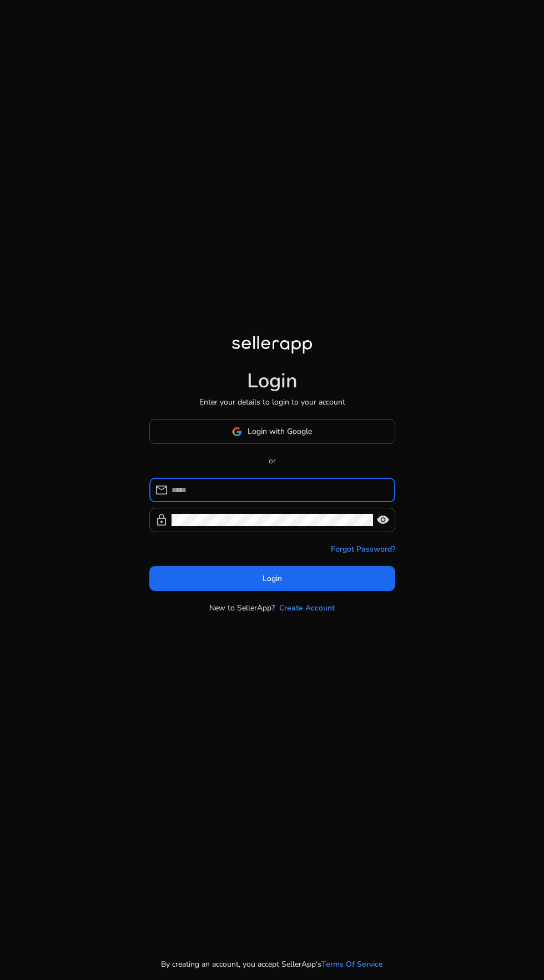  Describe the element at coordinates (162, 520) in the screenshot. I see `span: lock` at that location.